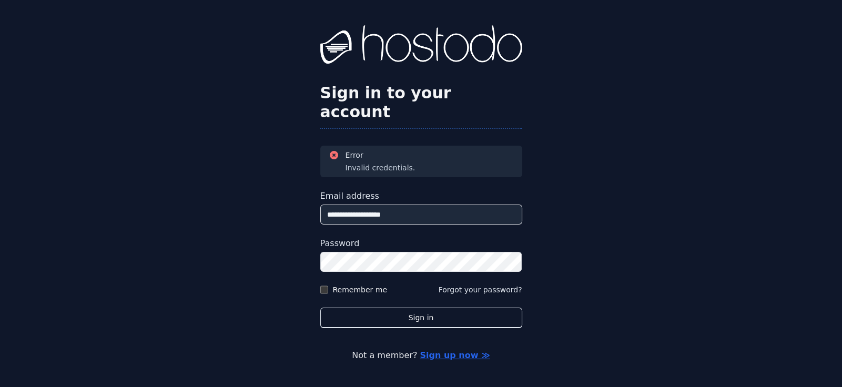 The height and width of the screenshot is (387, 842). Describe the element at coordinates (480, 290) in the screenshot. I see `button: Forgot your password?` at that location.